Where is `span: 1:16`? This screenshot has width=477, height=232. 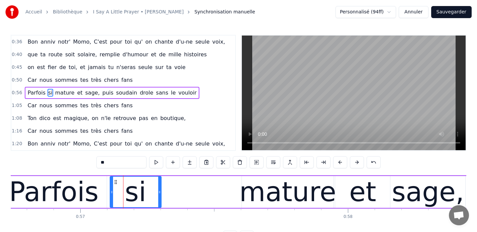
span: 1:16 is located at coordinates (17, 131).